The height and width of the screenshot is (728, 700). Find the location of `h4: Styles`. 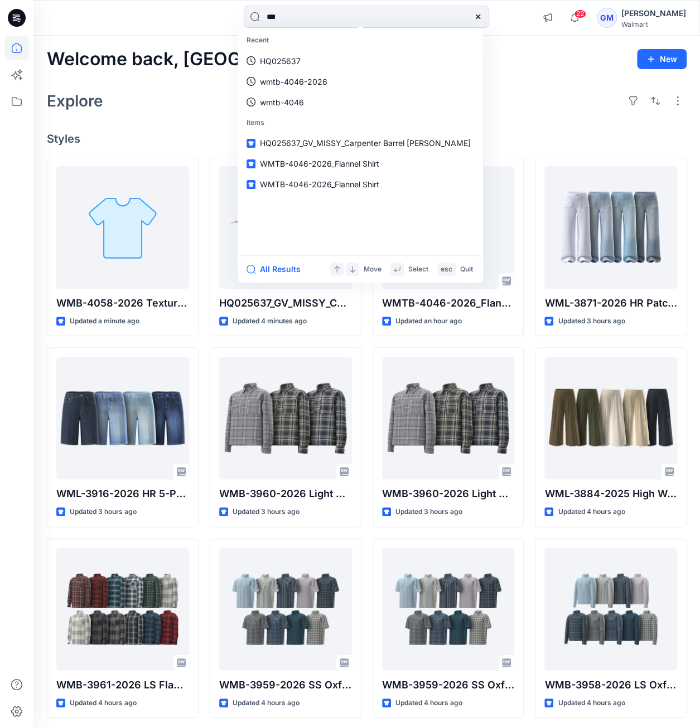

h4: Styles is located at coordinates (367, 139).